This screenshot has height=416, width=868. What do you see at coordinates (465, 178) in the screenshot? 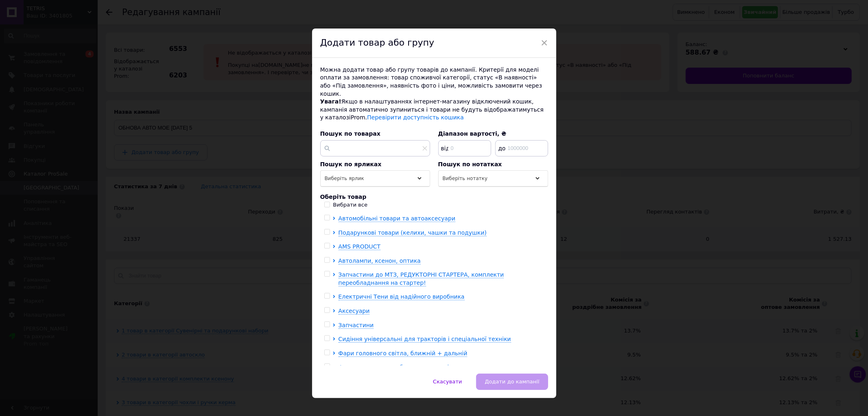
I see `span: Виберіть нотатку` at bounding box center [465, 178].